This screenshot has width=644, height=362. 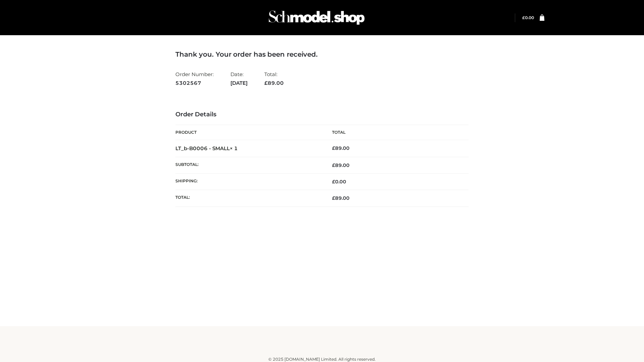 What do you see at coordinates (249, 182) in the screenshot?
I see `th: Shipping:` at bounding box center [249, 182].